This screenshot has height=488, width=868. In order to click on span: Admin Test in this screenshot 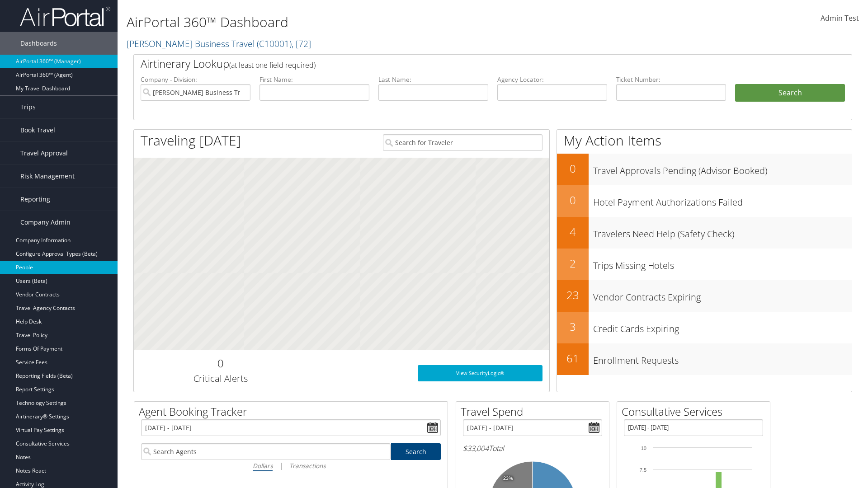, I will do `click(840, 18)`.